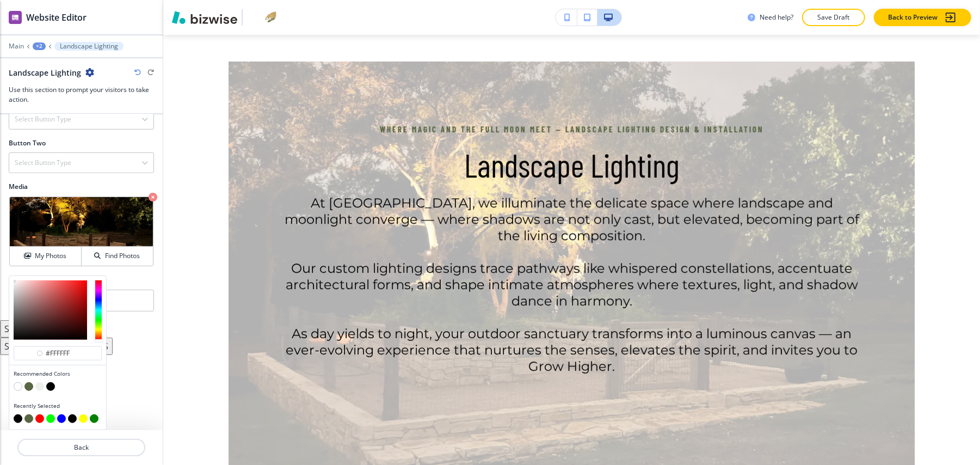 Image resolution: width=980 pixels, height=465 pixels. What do you see at coordinates (81, 187) in the screenshot?
I see `h2: Media` at bounding box center [81, 187].